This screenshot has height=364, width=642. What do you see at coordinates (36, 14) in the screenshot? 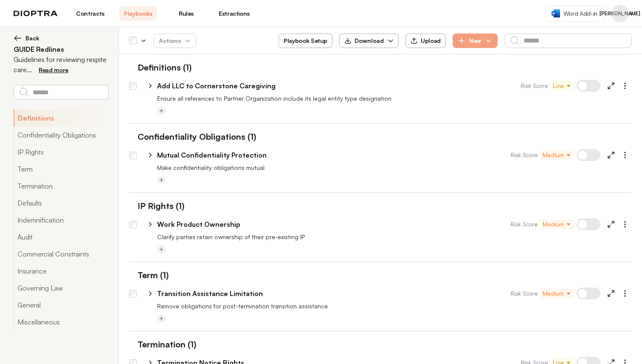
I see `img: logo` at bounding box center [36, 14].